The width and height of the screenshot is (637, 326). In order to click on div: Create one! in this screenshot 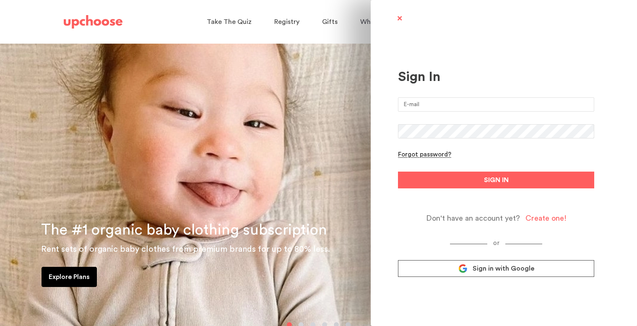, I will do `click(546, 218)`.